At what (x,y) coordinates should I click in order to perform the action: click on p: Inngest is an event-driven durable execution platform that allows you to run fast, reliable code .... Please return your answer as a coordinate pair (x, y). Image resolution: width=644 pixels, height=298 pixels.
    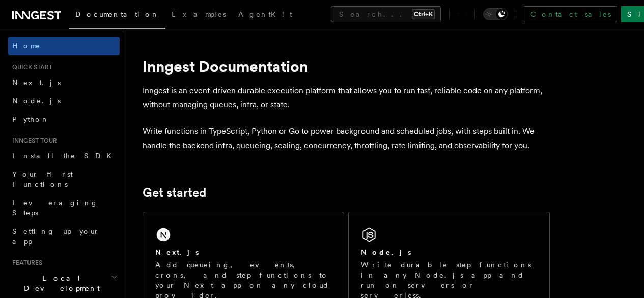
    Looking at the image, I should click on (347, 98).